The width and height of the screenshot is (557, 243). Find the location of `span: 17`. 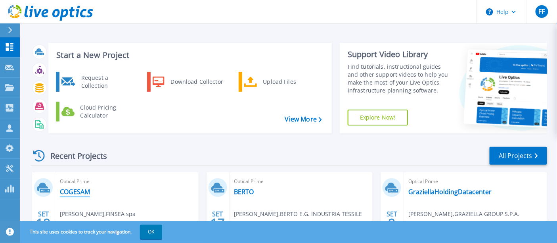

span: 17 is located at coordinates (218, 222).